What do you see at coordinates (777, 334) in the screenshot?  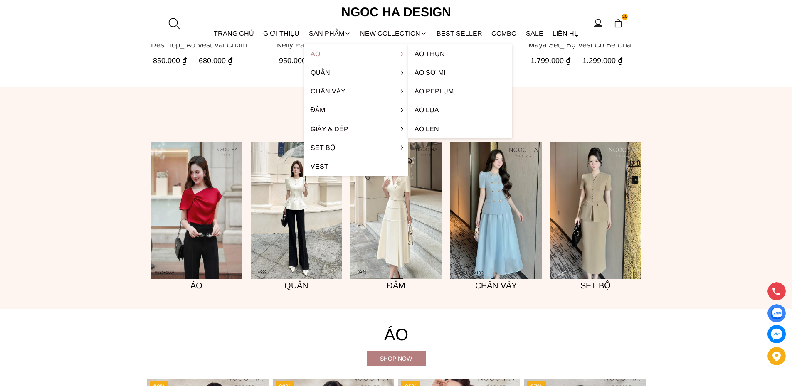 I see `img: messenger` at bounding box center [777, 334].